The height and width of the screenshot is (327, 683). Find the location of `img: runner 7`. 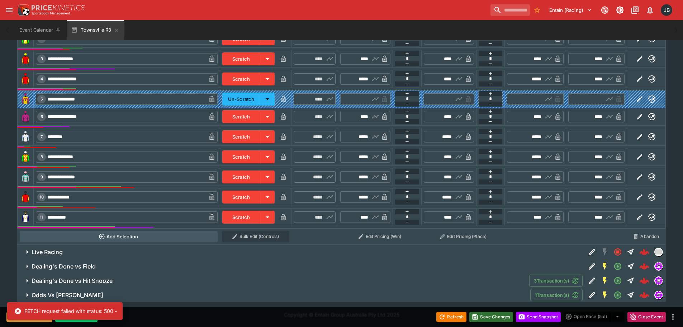

img: runner 7 is located at coordinates (25, 137).